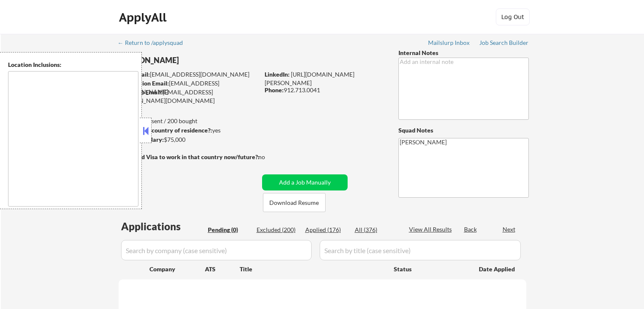 The width and height of the screenshot is (644, 309). Describe the element at coordinates (324, 90) in the screenshot. I see `div: 912.713.0041` at that location.